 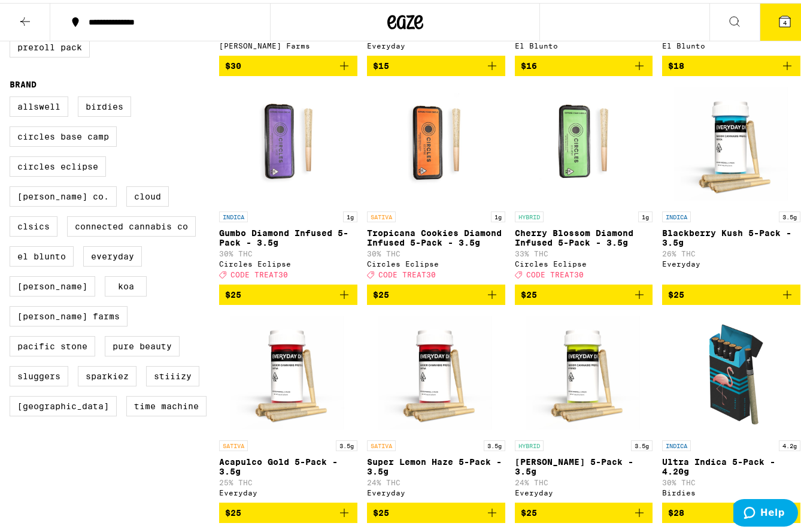 What do you see at coordinates (107, 373) in the screenshot?
I see `label: Sparkiez` at bounding box center [107, 373].